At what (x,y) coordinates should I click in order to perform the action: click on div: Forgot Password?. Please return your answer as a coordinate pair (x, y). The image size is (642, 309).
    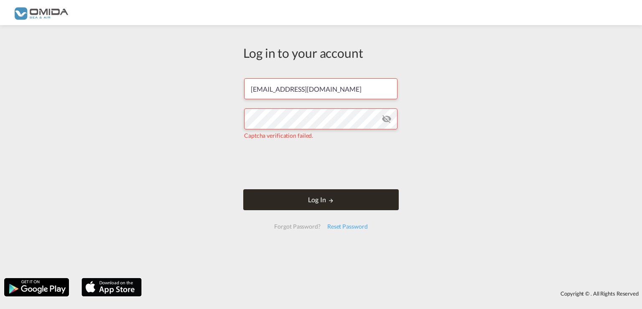
    Looking at the image, I should click on (297, 226).